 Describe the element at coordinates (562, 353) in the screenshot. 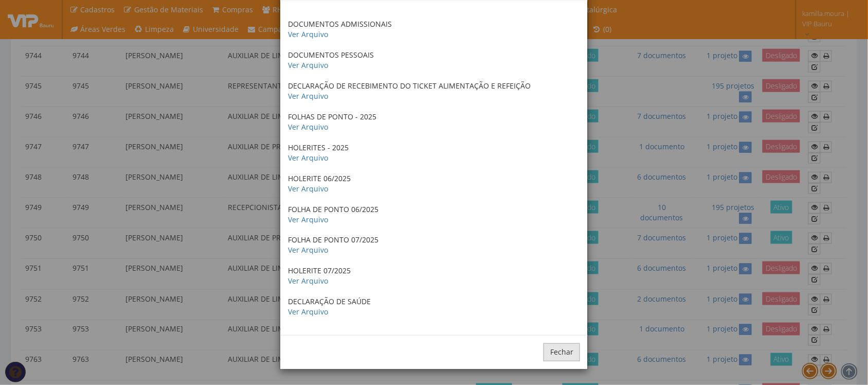

I see `button: Fechar` at that location.